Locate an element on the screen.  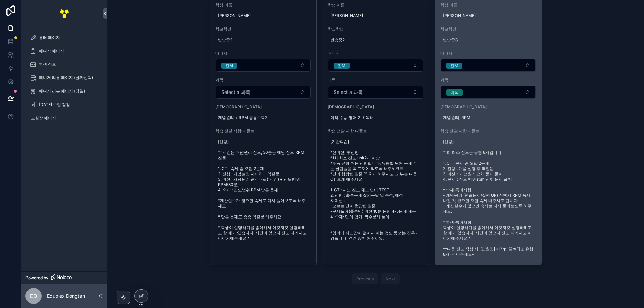
a: 튜터 페이지 is located at coordinates (64, 37).